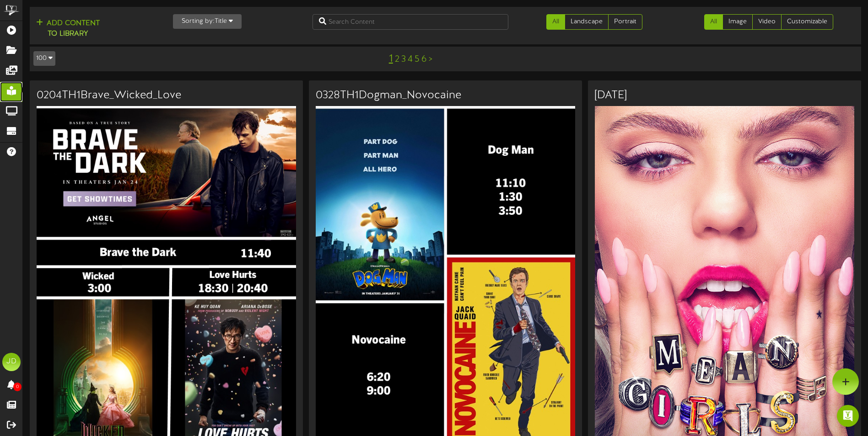 This screenshot has height=436, width=868. I want to click on h3: 0328TH1Dogman_Novocaine, so click(445, 95).